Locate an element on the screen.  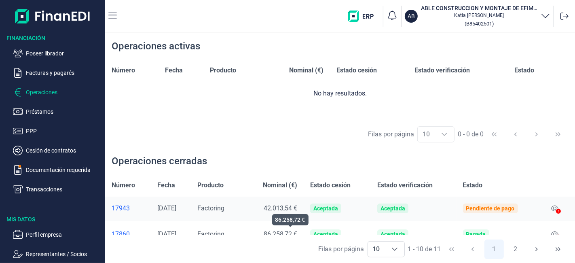
button: Documentación requerida is located at coordinates (57, 170).